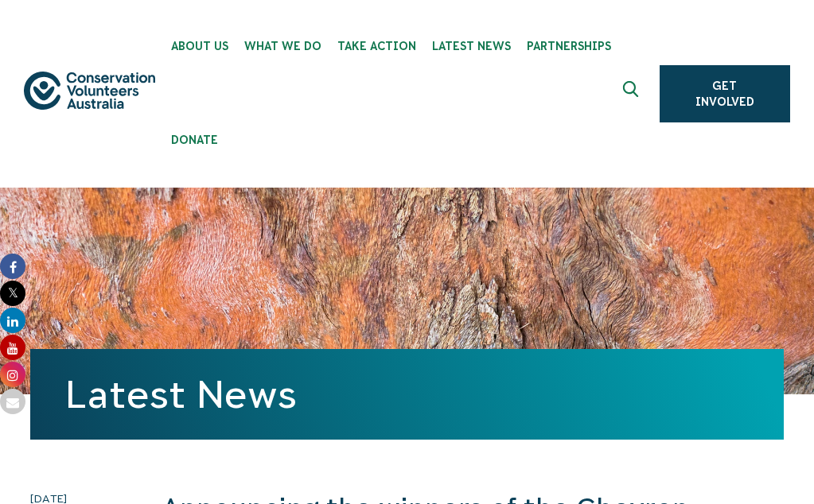 The width and height of the screenshot is (814, 504). Describe the element at coordinates (194, 140) in the screenshot. I see `span: Donate` at that location.